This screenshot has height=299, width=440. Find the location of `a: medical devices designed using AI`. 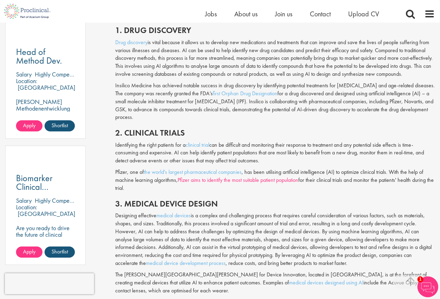

a: medical devices designed using AI is located at coordinates (326, 282).